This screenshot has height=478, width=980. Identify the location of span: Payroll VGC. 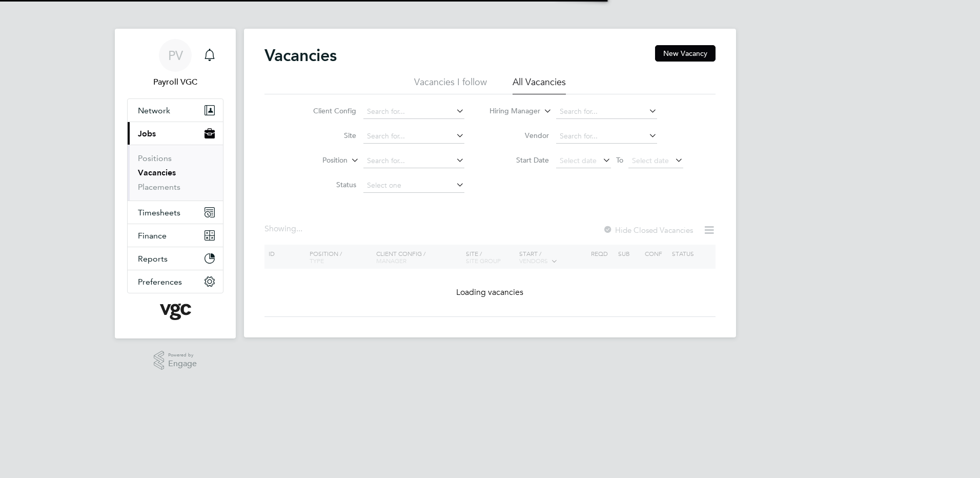
(175, 82).